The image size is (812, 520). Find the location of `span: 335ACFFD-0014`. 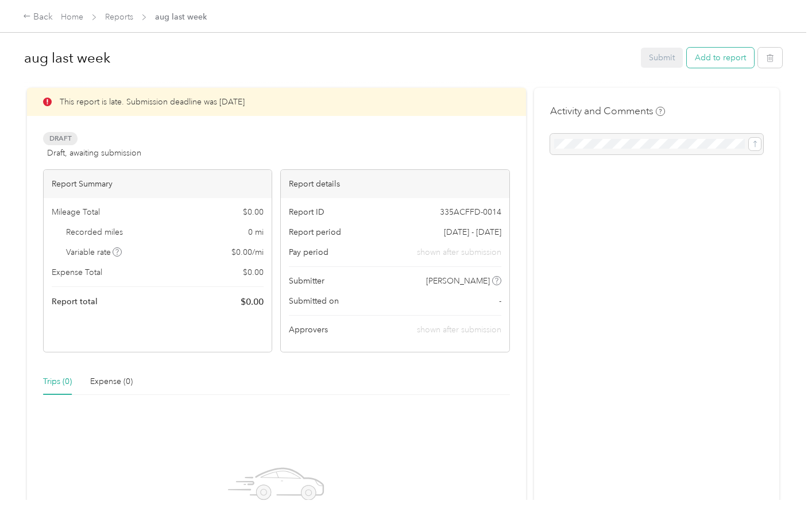

span: 335ACFFD-0014 is located at coordinates (470, 212).